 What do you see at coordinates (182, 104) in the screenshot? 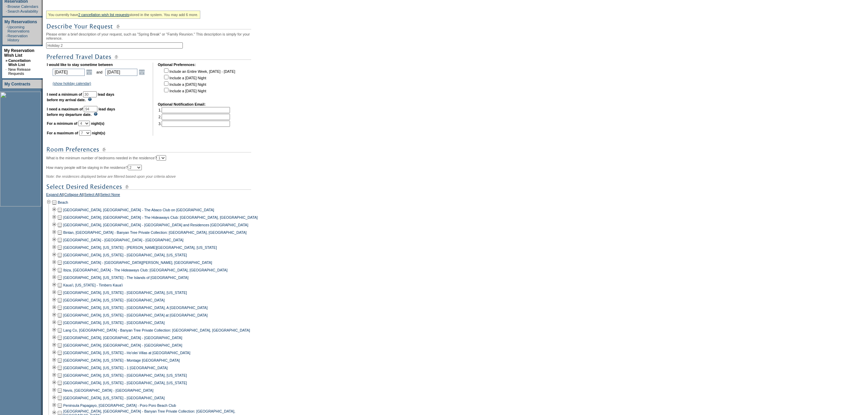
I see `b: Optional Notification Email:` at bounding box center [182, 104].